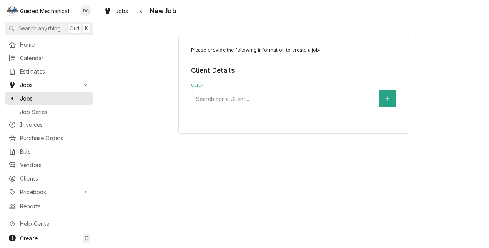 The image size is (489, 248). I want to click on label: Client, so click(294, 85).